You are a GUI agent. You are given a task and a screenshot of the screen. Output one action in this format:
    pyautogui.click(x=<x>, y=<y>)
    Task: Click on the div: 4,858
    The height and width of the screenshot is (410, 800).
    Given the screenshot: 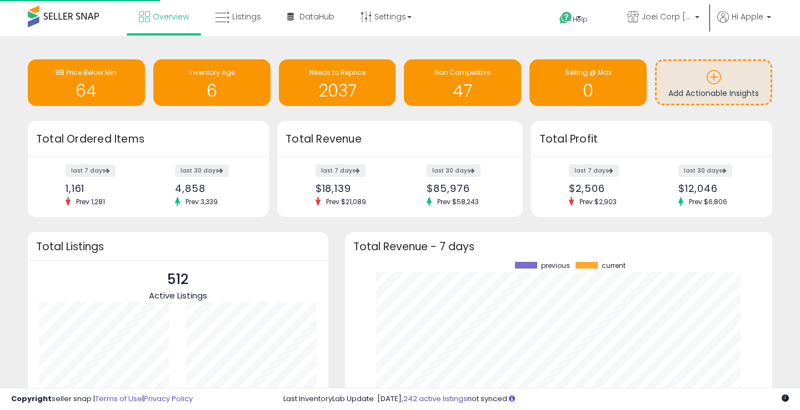 What is the action you would take?
    pyautogui.click(x=212, y=188)
    